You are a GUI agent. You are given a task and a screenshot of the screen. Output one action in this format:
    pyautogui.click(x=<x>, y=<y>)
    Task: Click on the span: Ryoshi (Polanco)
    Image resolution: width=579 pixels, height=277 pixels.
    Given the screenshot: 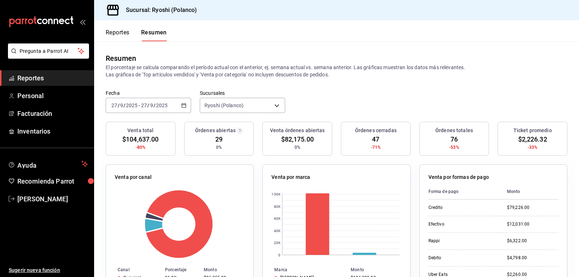 What is the action you would take?
    pyautogui.click(x=224, y=105)
    